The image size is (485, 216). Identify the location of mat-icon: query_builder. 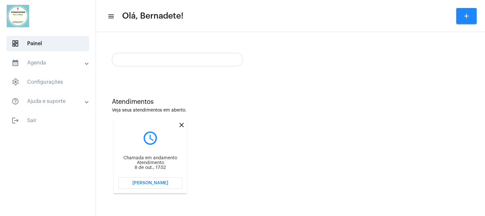
(150, 138).